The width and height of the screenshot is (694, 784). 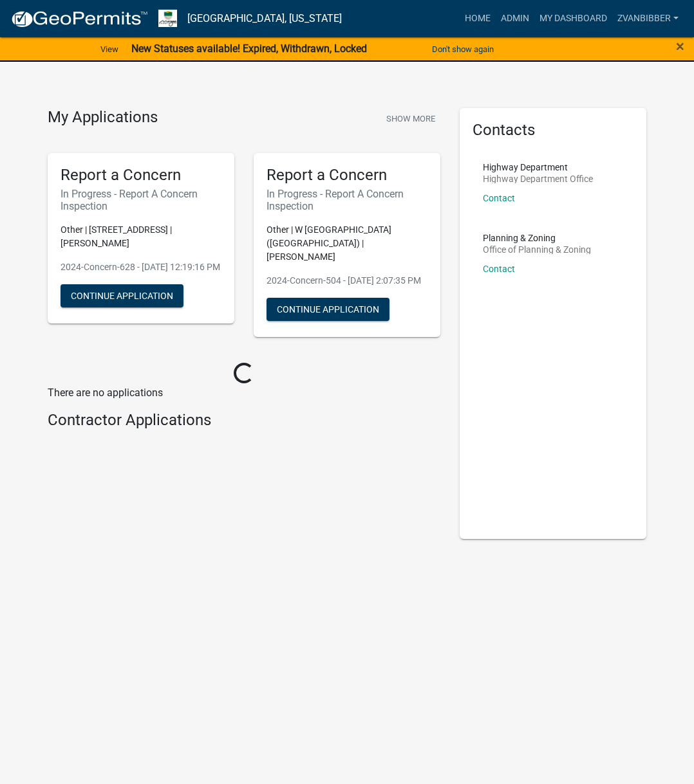 I want to click on h5: Contacts, so click(x=553, y=130).